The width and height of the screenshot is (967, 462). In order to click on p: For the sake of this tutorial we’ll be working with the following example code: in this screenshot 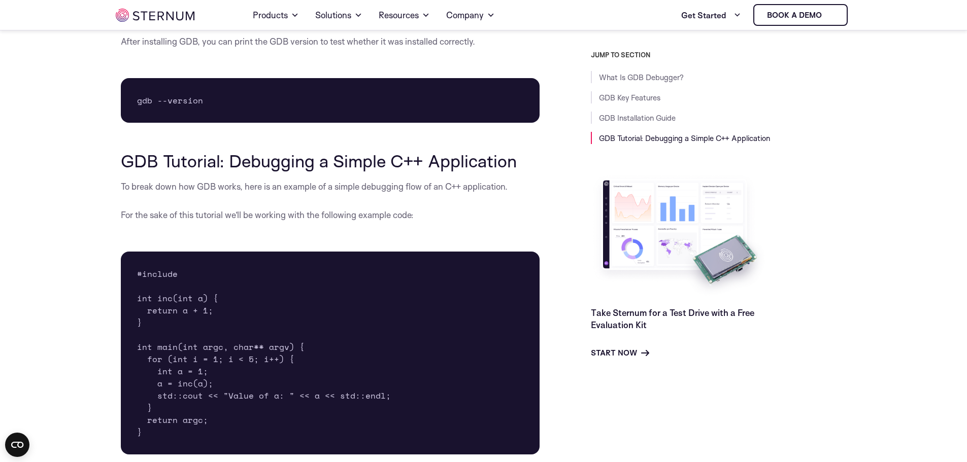, I will do `click(330, 215)`.